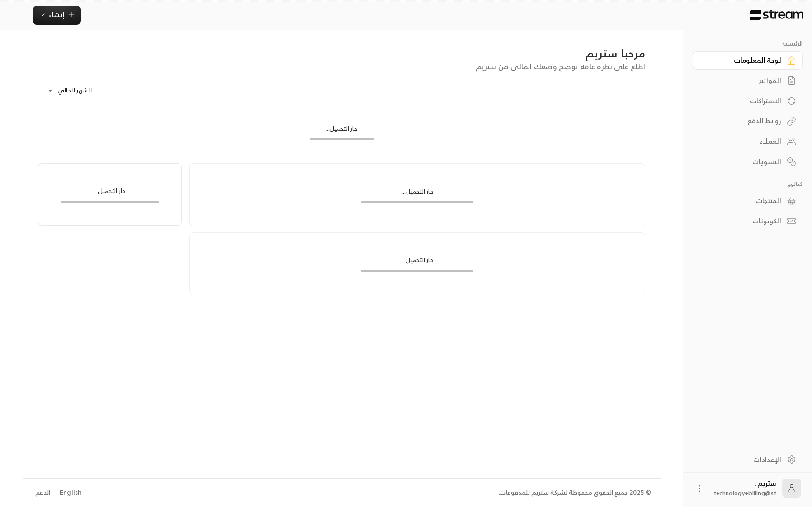 This screenshot has height=507, width=812. What do you see at coordinates (747, 141) in the screenshot?
I see `a: العملاء` at bounding box center [747, 141].